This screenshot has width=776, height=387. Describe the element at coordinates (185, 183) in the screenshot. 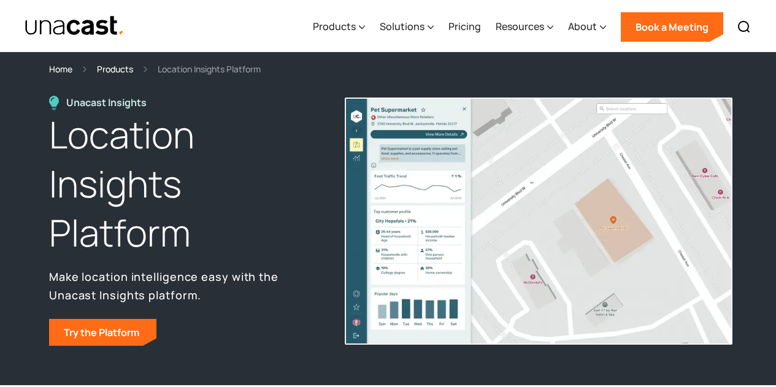

I see `h1: Location Insights Platform` at that location.